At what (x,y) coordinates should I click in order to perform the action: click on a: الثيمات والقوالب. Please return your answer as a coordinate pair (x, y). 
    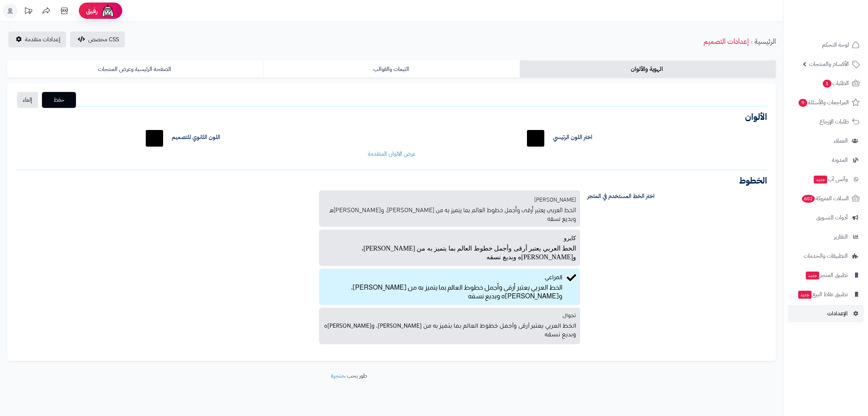
    Looking at the image, I should click on (391, 69).